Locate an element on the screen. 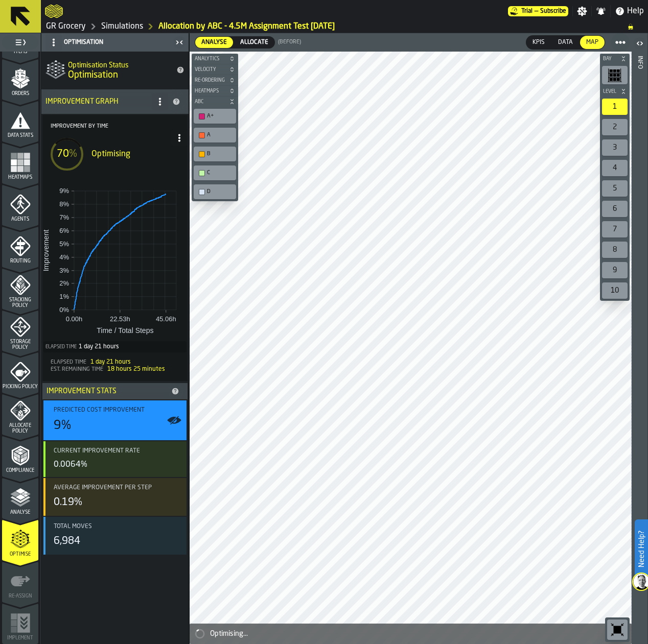 This screenshot has width=648, height=644. div: stat-Predicted Cost Improvement is located at coordinates (115, 420).